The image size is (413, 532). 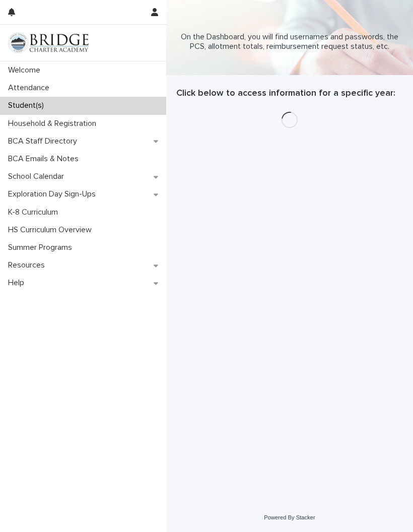 What do you see at coordinates (54, 194) in the screenshot?
I see `p: Exploration Day Sign-Ups` at bounding box center [54, 194].